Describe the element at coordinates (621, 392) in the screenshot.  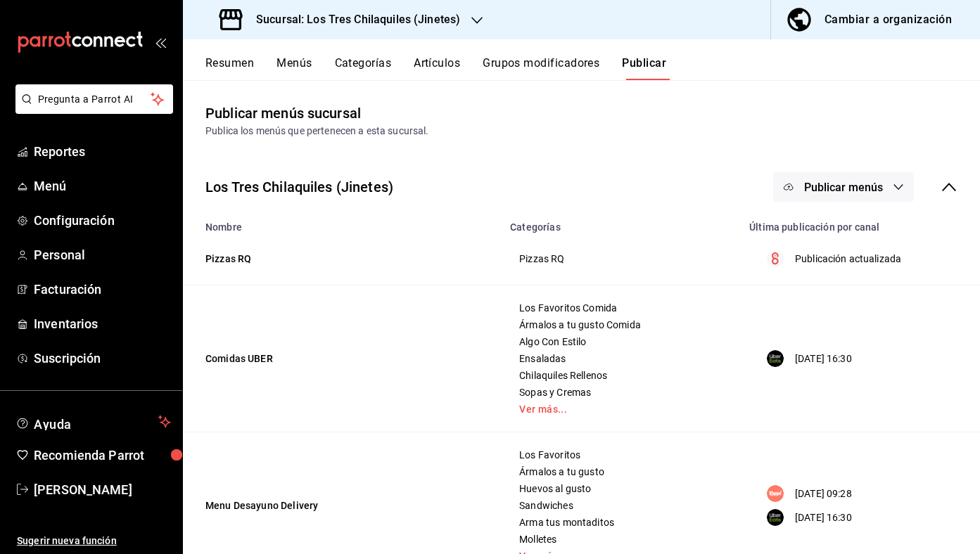
I see `span: Sopas y Cremas` at that location.